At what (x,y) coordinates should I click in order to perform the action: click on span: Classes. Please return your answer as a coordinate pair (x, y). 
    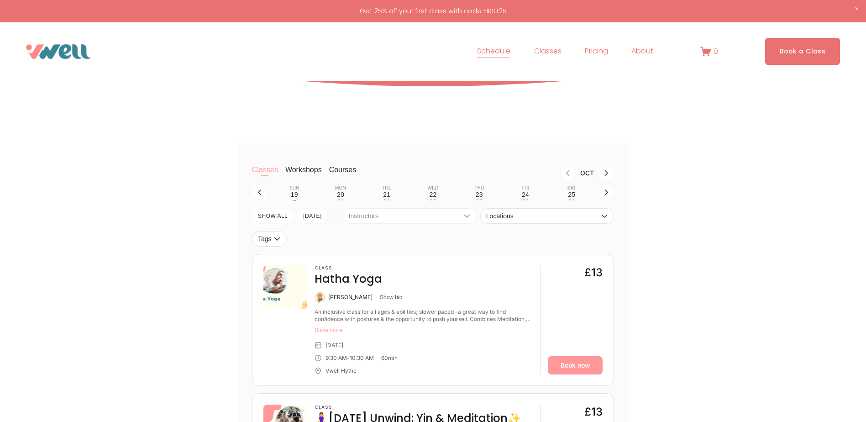
    Looking at the image, I should click on (548, 51).